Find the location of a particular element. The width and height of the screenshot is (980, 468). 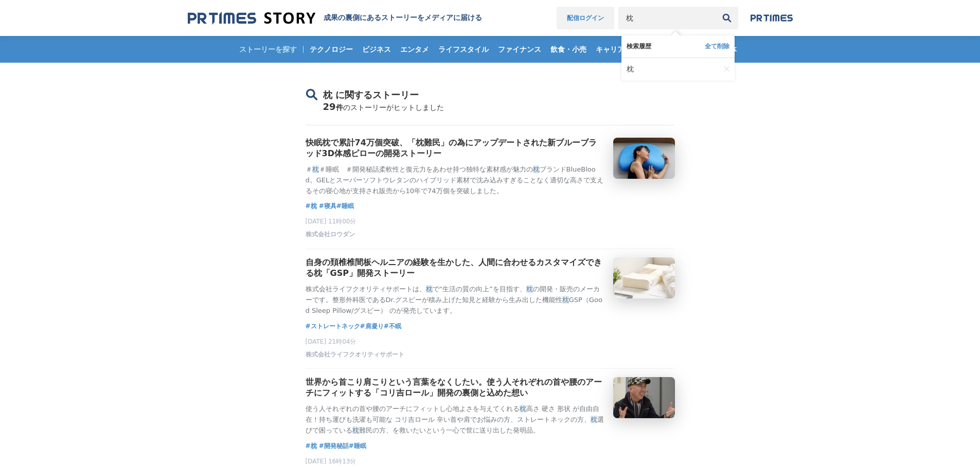

h1: 成果の裏側にあるストーリーをメディアに届ける is located at coordinates (403, 18).